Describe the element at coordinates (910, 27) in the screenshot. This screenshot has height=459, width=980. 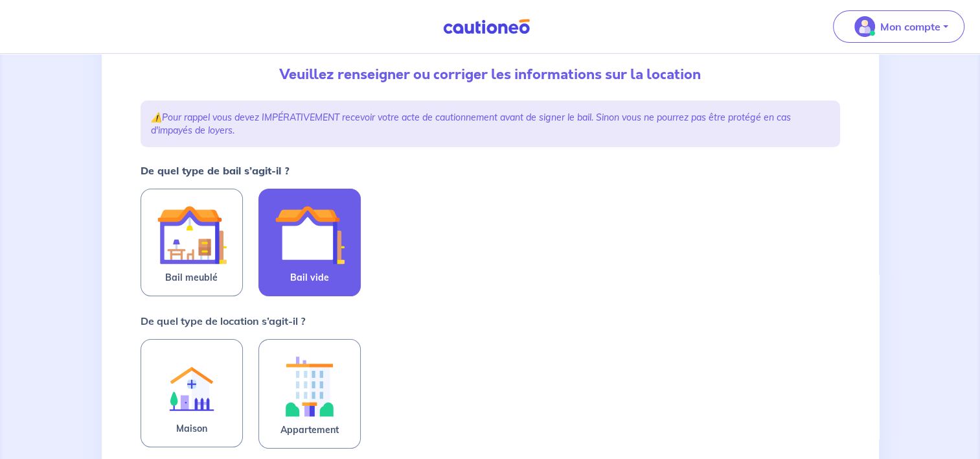
I see `p: Mon compte` at that location.